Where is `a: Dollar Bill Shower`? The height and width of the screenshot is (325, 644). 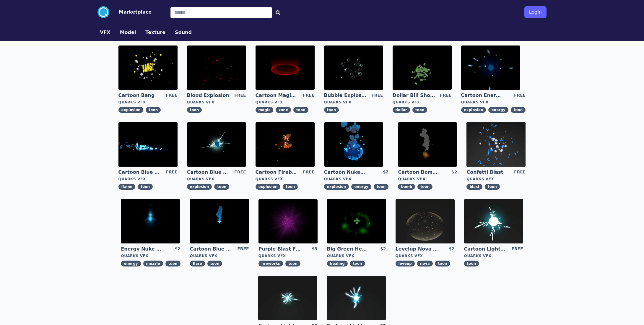
a: Dollar Bill Shower is located at coordinates (414, 96).